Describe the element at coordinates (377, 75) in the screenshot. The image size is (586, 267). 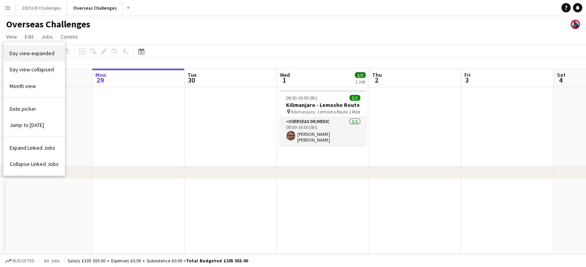
I see `span: Thu` at that location.